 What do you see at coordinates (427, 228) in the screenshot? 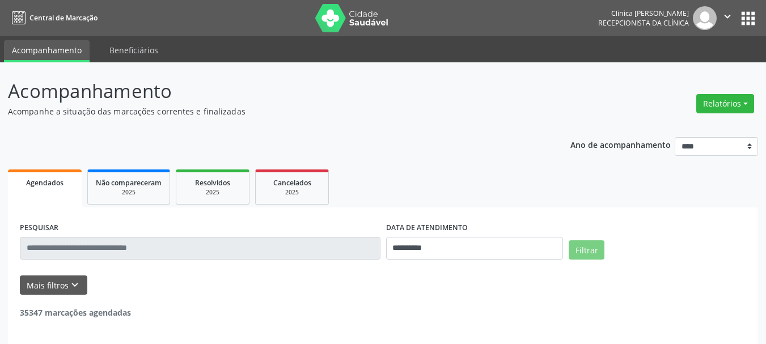
I see `label: DATA DE ATENDIMENTO` at bounding box center [427, 228].